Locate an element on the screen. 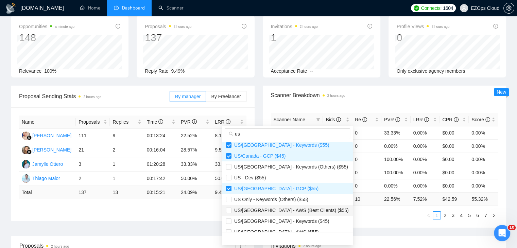  span: dashboard is located at coordinates (116, 8).